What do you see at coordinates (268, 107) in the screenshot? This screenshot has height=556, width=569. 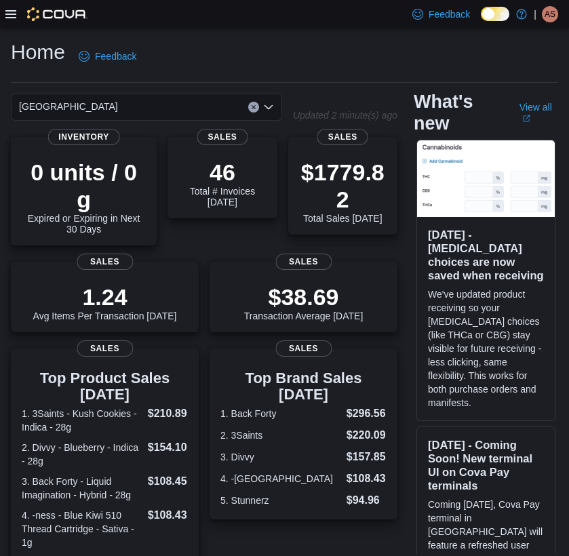 I see `button: Open list of options` at bounding box center [268, 107].